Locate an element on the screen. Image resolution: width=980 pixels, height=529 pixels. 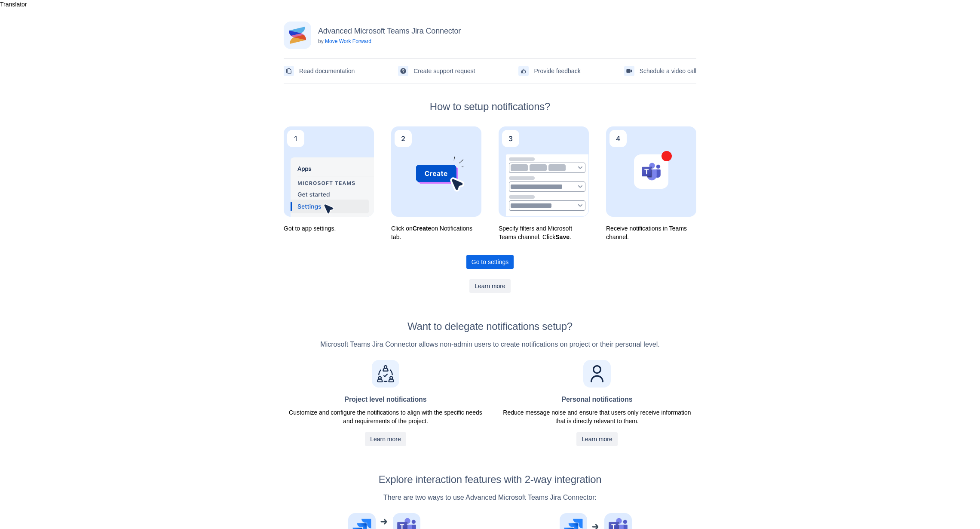
img: Got to app settings. is located at coordinates (329, 171).